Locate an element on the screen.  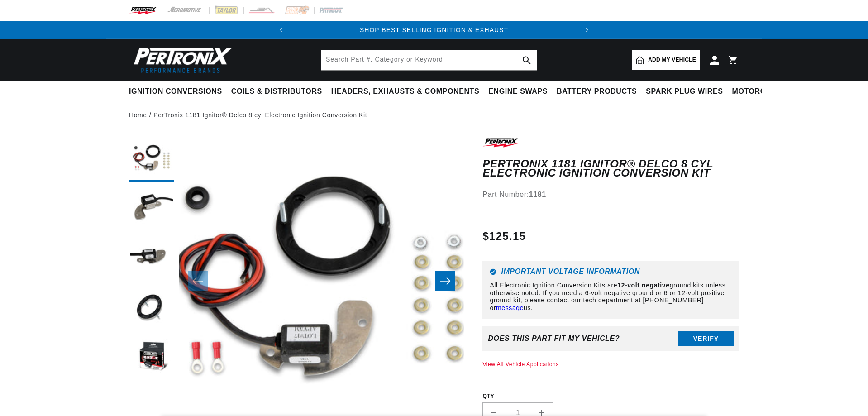
h1: PerTronix 1181 Ignitor® Delco 8 cyl Electronic Ignition Conversion Kit is located at coordinates (610, 168).